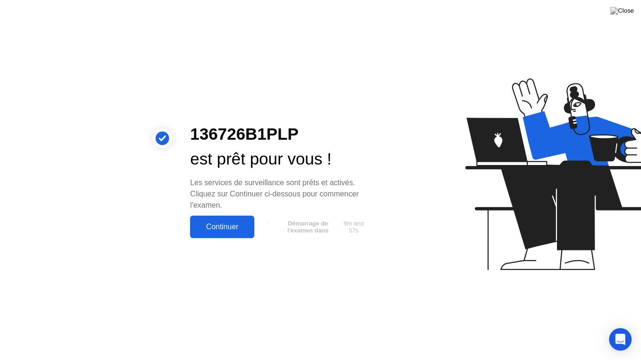  Describe the element at coordinates (620, 340) in the screenshot. I see `div: Open Intercom Messenger` at that location.